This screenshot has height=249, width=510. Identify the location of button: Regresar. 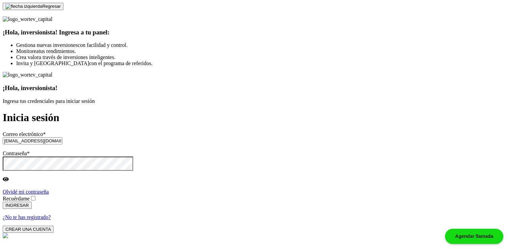
(33, 6).